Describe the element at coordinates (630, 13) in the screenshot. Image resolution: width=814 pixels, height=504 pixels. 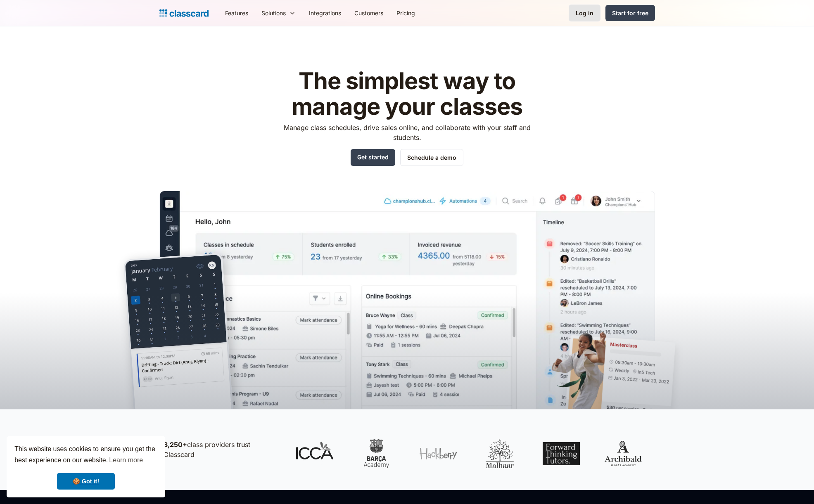
I see `a: Start for free` at that location.